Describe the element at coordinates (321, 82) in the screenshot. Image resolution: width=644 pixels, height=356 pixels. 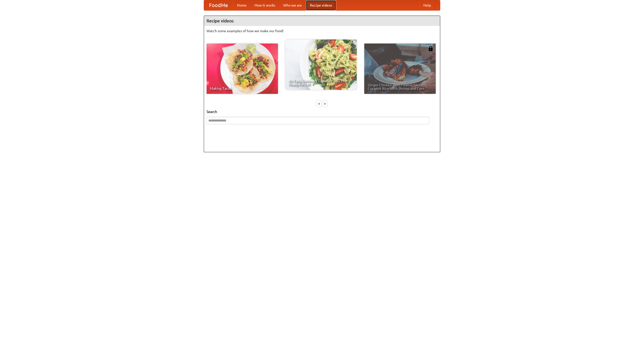
I see `span: An Easy, Summery Tomato Pasta That's Ready for Fall` at that location.